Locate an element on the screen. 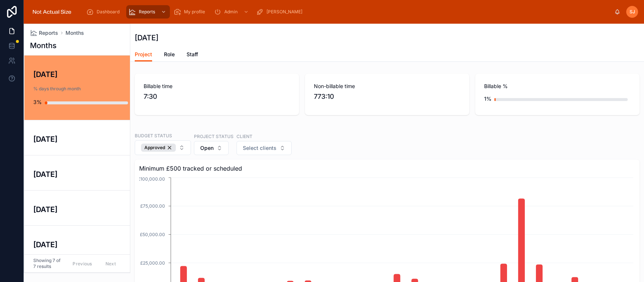 The width and height of the screenshot is (644, 282). tspan: £50,000.00 is located at coordinates (152, 234).